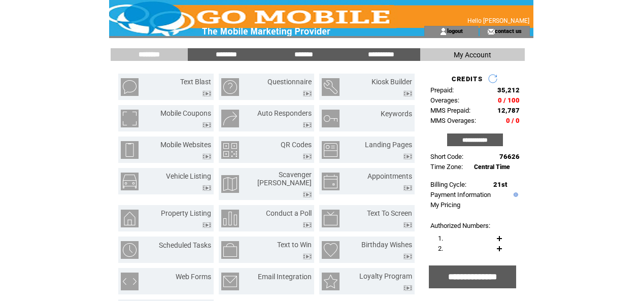  Describe the element at coordinates (294, 245) in the screenshot. I see `a: Text to Win` at that location.